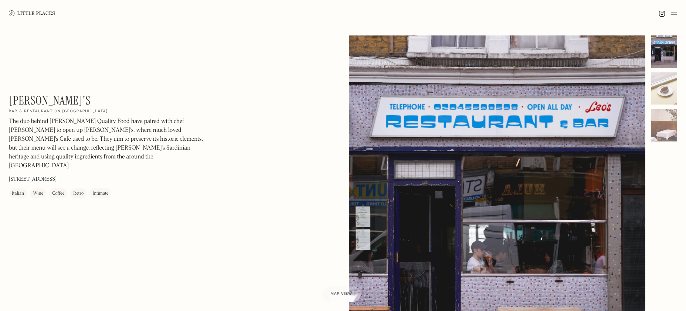  Describe the element at coordinates (58, 194) in the screenshot. I see `div: Coffee` at that location.